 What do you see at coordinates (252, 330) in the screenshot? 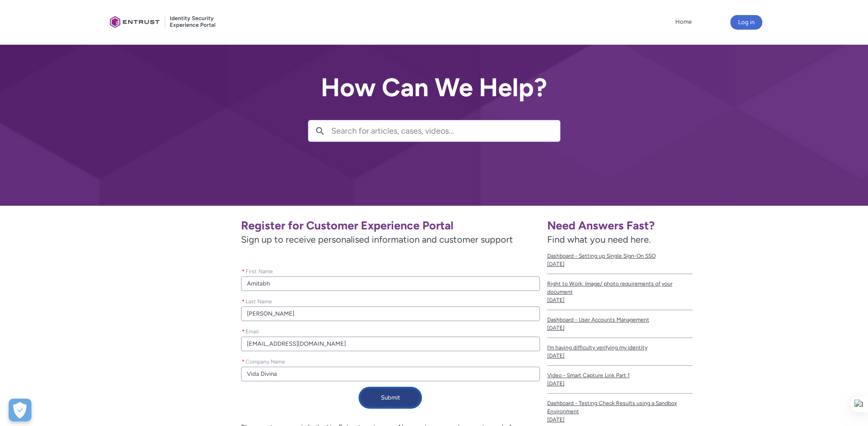
I see `label: Email` at bounding box center [252, 330].